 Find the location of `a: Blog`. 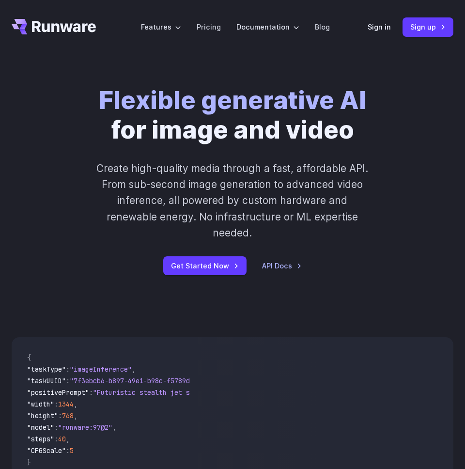

a: Blog is located at coordinates (322, 27).